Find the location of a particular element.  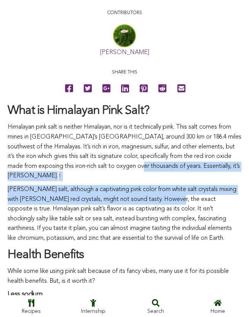

a: Internship is located at coordinates (94, 306).